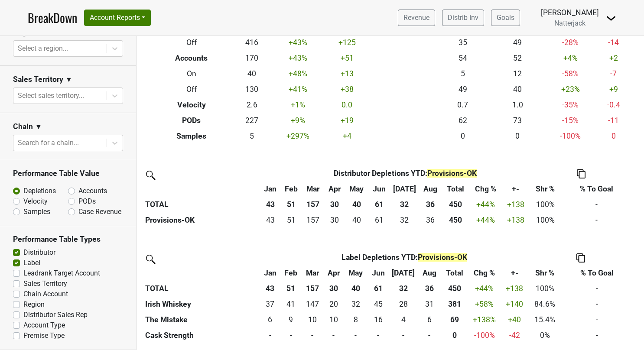 The image size is (644, 350). I want to click on th: &nbsp;: activate to sort column ascending, so click(201, 189).